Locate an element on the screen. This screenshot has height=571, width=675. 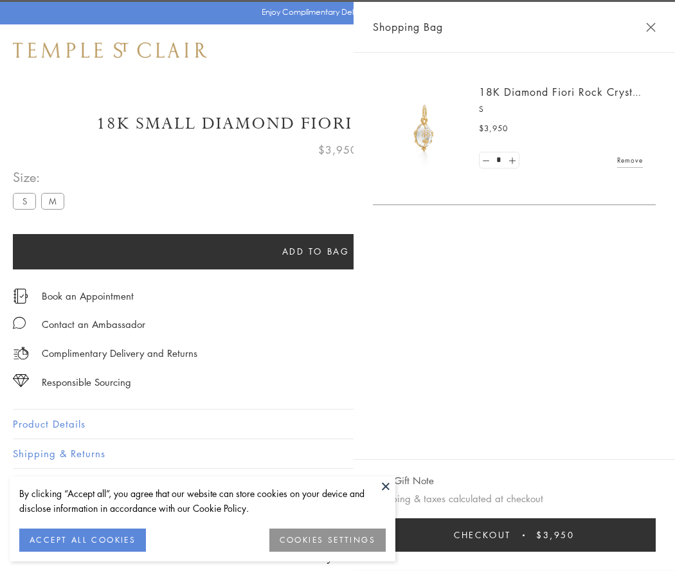
a: Book an Appointment is located at coordinates (87, 296).